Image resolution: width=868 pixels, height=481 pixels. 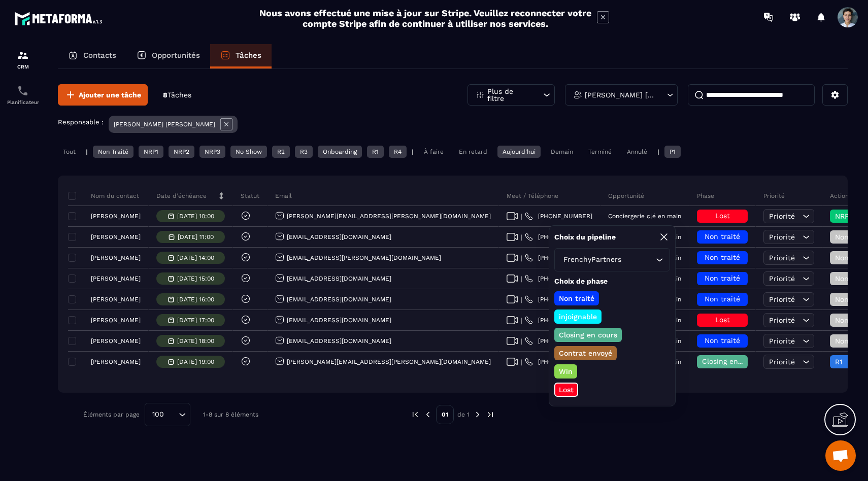 What do you see at coordinates (585, 353) in the screenshot?
I see `p: Contrat envoyé` at bounding box center [585, 353].